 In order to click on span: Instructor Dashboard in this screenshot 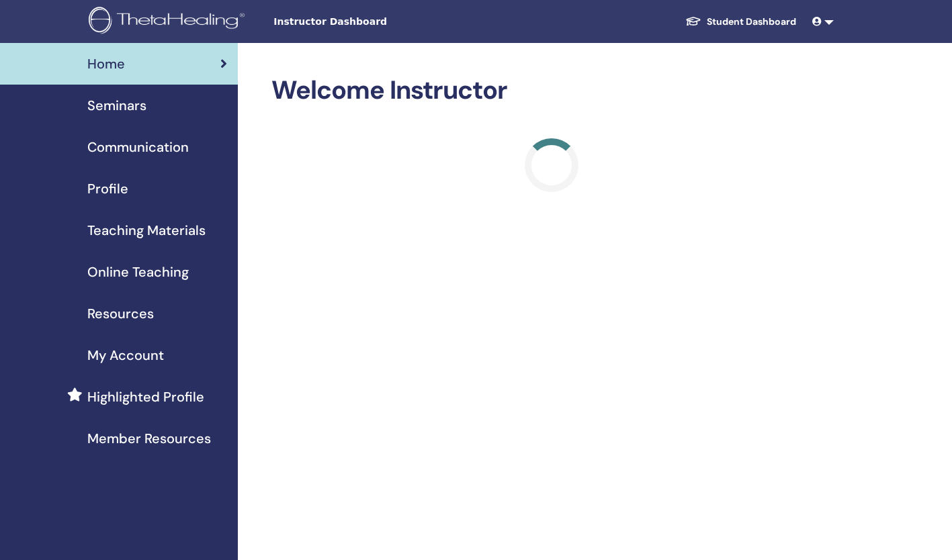, I will do `click(374, 22)`.